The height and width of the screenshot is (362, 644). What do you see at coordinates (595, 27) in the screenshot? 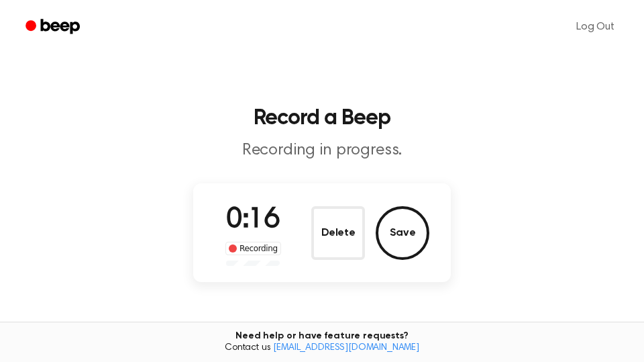
I see `a: Log Out` at bounding box center [595, 27].